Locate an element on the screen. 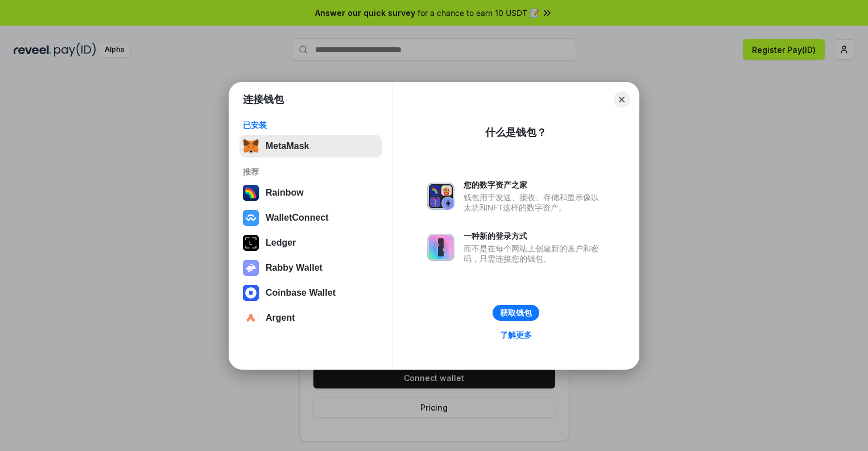 Image resolution: width=868 pixels, height=451 pixels. button: 获取钱包 is located at coordinates (516, 313).